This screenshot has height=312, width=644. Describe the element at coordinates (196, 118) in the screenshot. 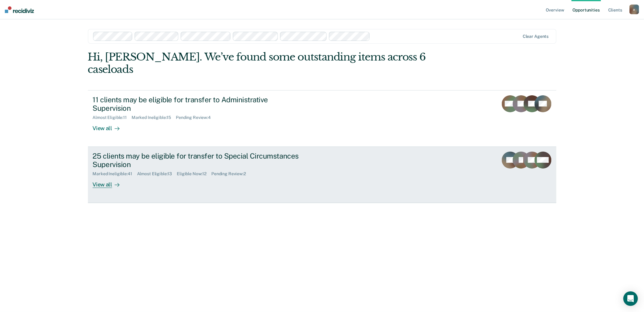

I see `div: Pending Review : 4` at that location.